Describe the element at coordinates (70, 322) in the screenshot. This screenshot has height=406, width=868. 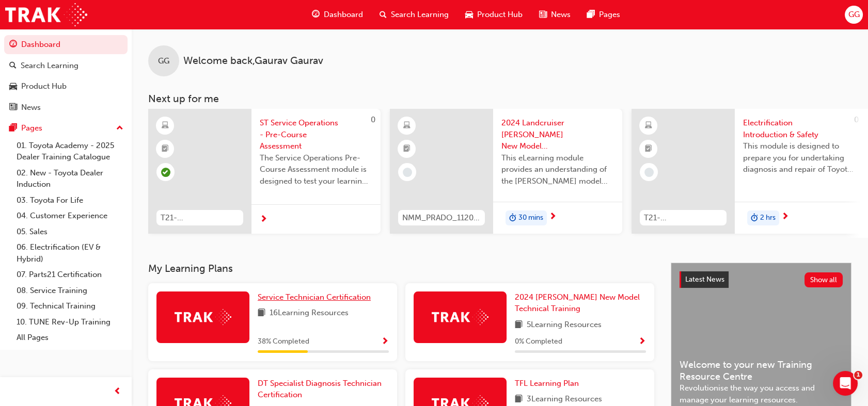
I see `a: 10. TUNE Rev-Up Training` at that location.